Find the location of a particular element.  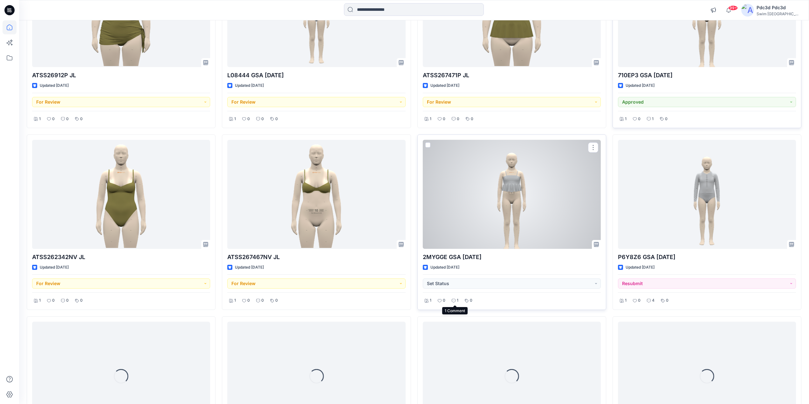

span: 99+ is located at coordinates (733, 8).